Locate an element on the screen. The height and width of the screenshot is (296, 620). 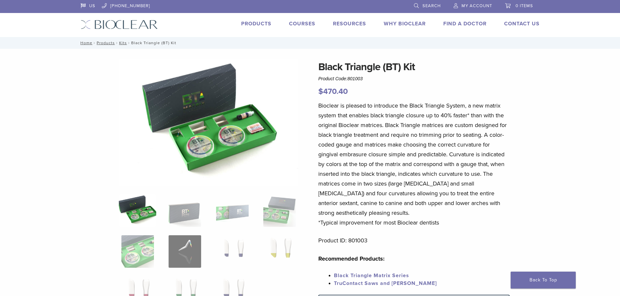
strong: Recommended Products: is located at coordinates (351, 259).